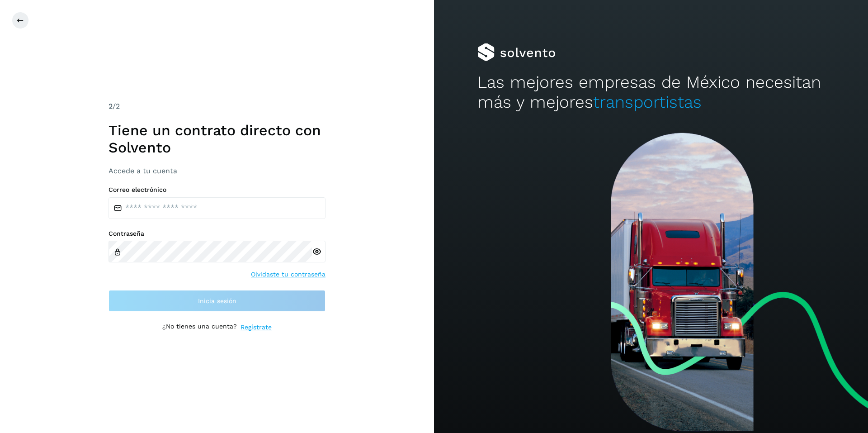  What do you see at coordinates (217, 301) in the screenshot?
I see `span: Inicia sesión` at bounding box center [217, 301].